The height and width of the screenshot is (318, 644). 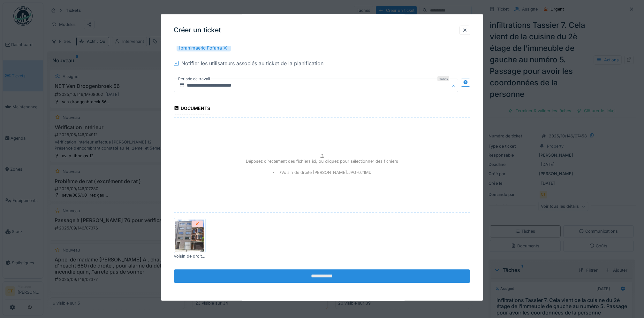 What do you see at coordinates (190, 235) in the screenshot?
I see `img: 2cfc4u4n4rfs688dr1vfja06yekg` at bounding box center [190, 235].